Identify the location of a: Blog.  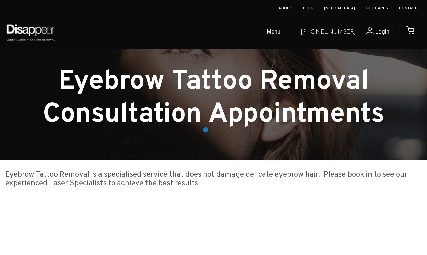
(308, 8).